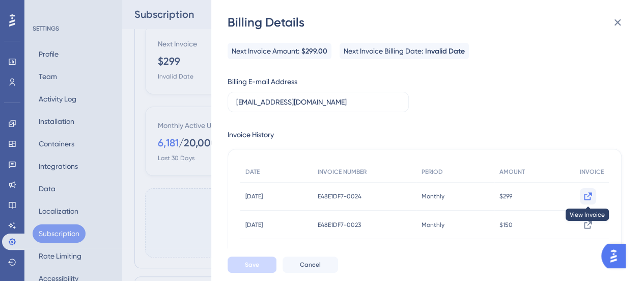 This screenshot has width=644, height=281. Describe the element at coordinates (12, 15) in the screenshot. I see `img: launcher-image-alternative-text` at that location.